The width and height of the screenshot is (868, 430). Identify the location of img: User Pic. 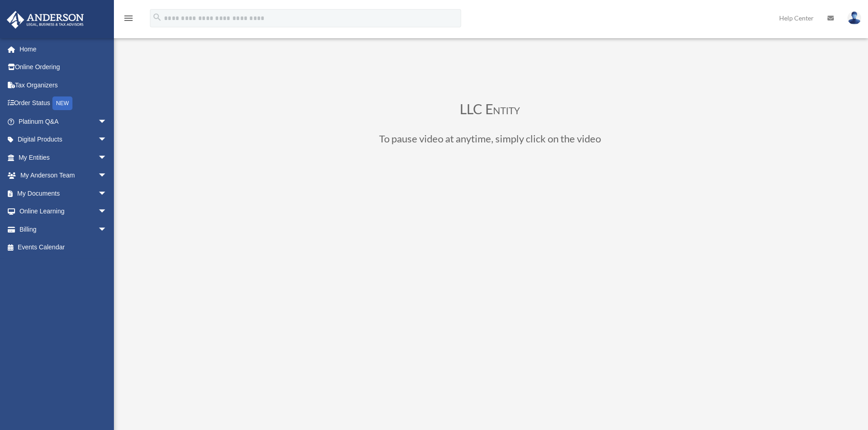
(854, 18).